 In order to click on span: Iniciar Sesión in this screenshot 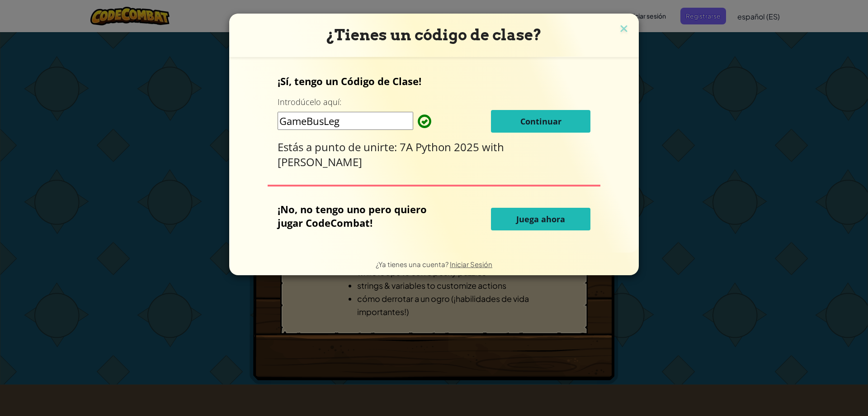, I will do `click(471, 264)`.